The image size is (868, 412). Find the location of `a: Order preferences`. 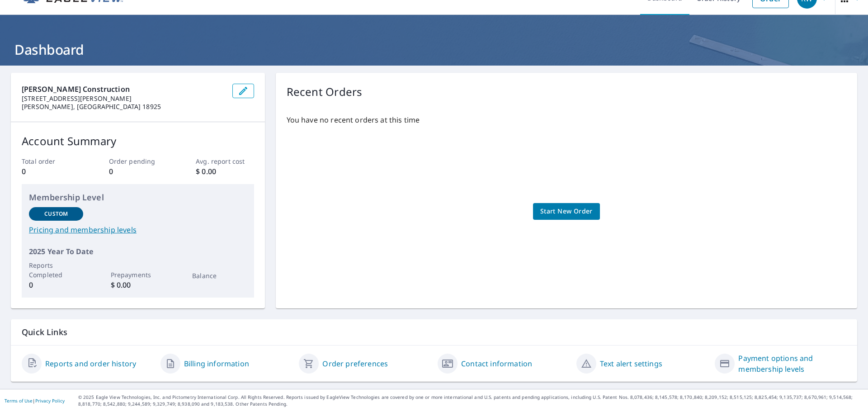

a: Order preferences is located at coordinates (355, 363).